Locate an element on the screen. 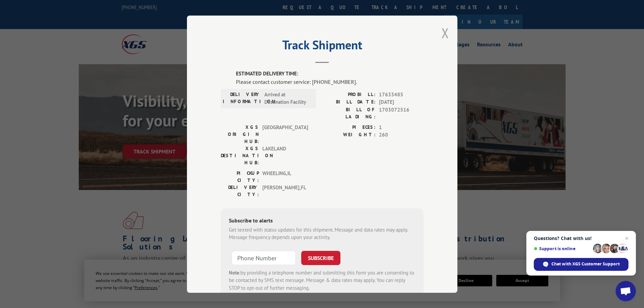 The height and width of the screenshot is (308, 644). label: DELIVERY CITY: is located at coordinates (240, 191).